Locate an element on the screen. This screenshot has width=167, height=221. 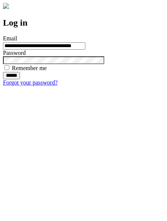
label: Remember me is located at coordinates (29, 68).